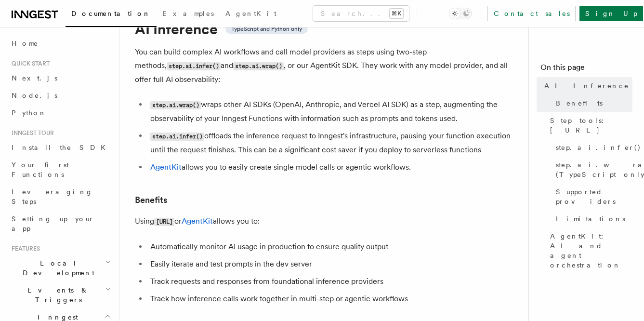 This screenshot has height=321, width=644. Describe the element at coordinates (34, 78) in the screenshot. I see `span: Next.js` at that location.